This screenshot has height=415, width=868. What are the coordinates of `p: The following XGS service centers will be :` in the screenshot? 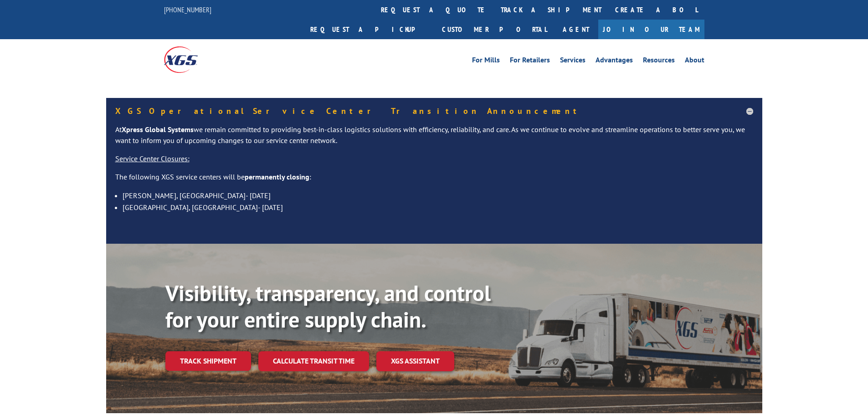 It's located at (434, 181).